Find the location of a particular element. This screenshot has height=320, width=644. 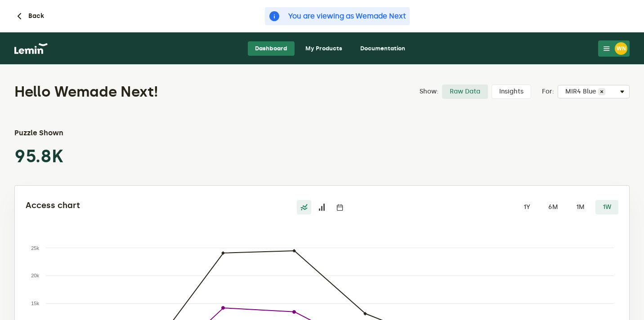

span: You are viewing as Wemade Next is located at coordinates (347, 16).